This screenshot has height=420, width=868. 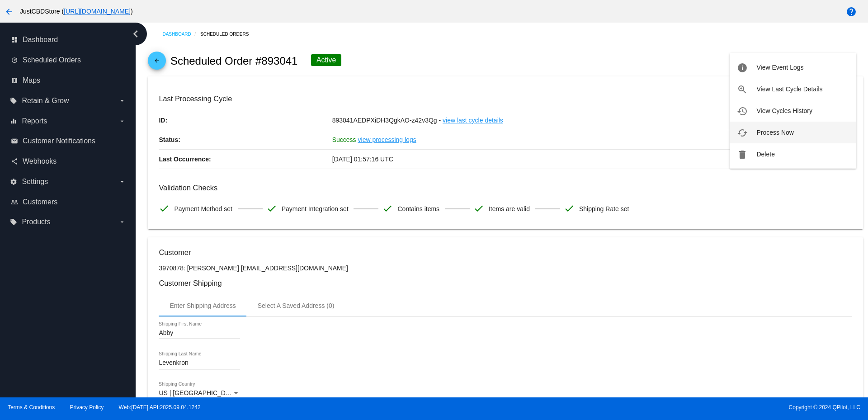 What do you see at coordinates (743, 111) in the screenshot?
I see `mat-icon: history` at bounding box center [743, 111].